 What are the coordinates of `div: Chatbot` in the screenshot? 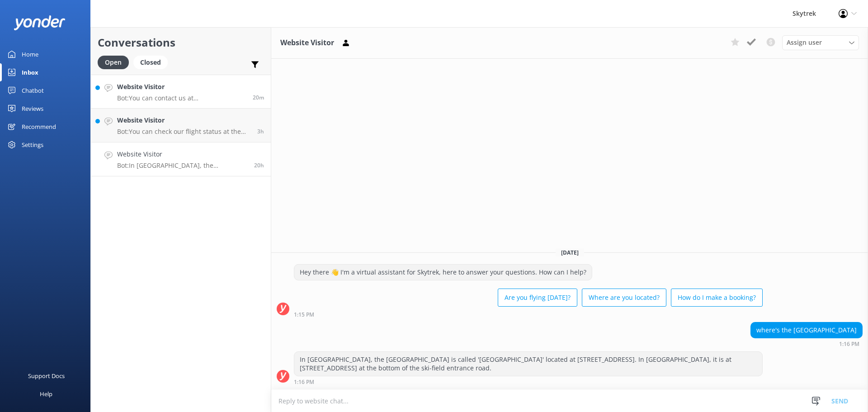 It's located at (33, 90).